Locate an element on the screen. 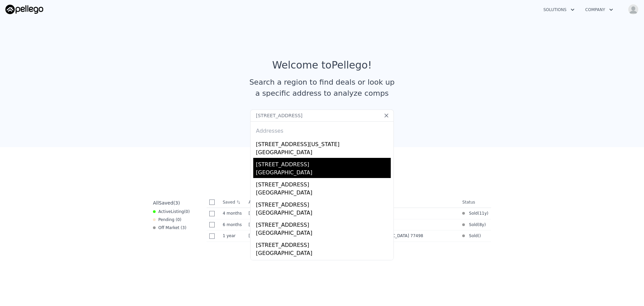 The height and width of the screenshot is (306, 644). div: Addresses is located at coordinates (322, 129).